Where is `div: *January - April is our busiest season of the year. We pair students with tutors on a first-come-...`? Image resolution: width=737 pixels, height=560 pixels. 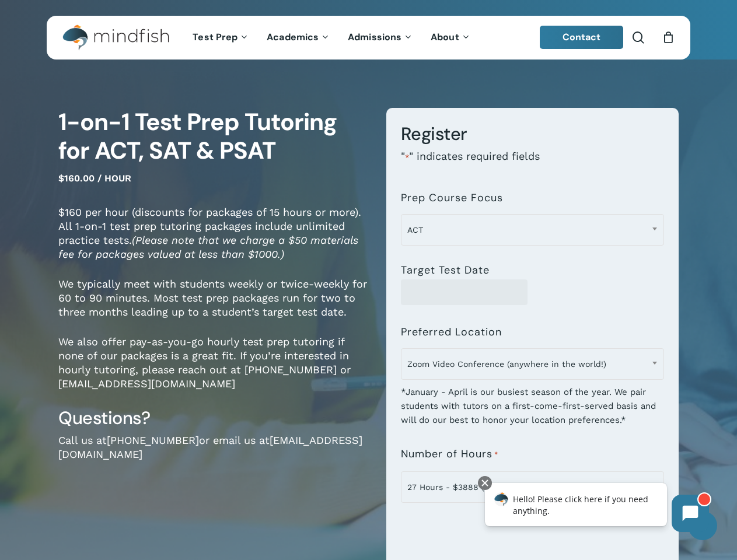 div: *January - April is our busiest season of the year. We pair students with tutors on a first-come-... is located at coordinates (532, 402).